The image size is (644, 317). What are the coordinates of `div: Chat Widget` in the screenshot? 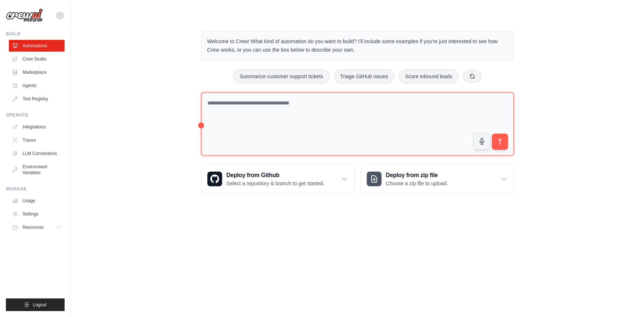 It's located at (626, 300).